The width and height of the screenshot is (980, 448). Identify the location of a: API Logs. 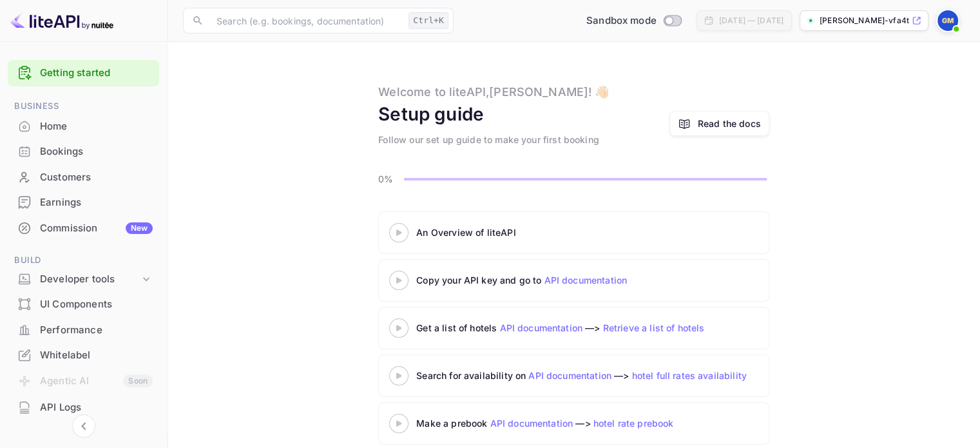
(83, 406).